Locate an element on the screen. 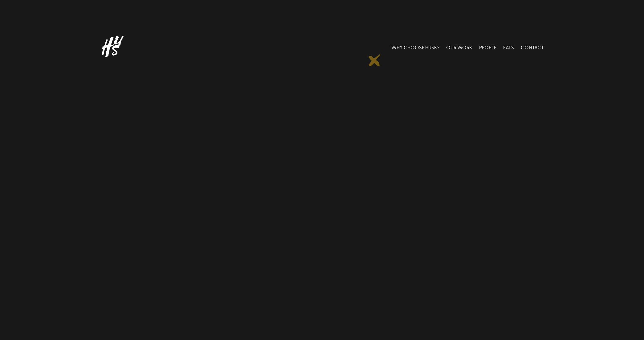  a: OUR WORK is located at coordinates (459, 47).